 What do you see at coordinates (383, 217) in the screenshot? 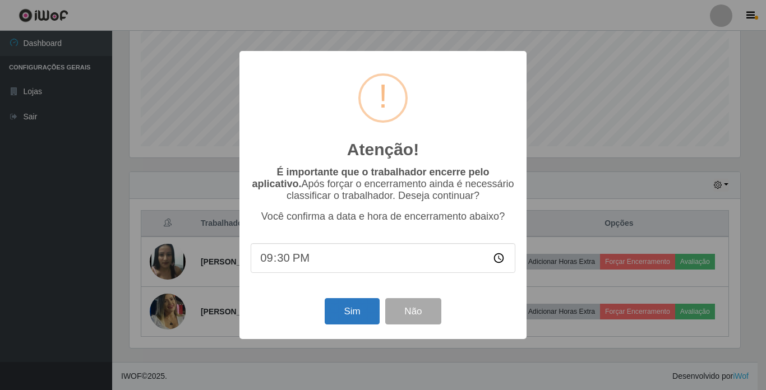
I see `p: Você confirma a data e hora de encerramento abaixo?` at bounding box center [383, 217].